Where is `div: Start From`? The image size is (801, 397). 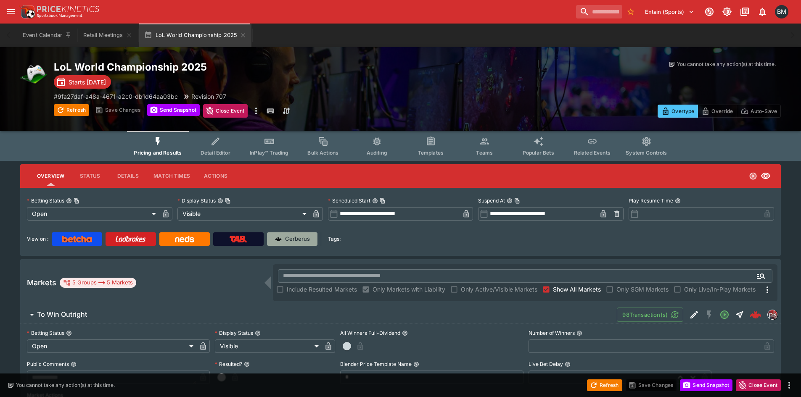 div: Start From is located at coordinates (719, 111).